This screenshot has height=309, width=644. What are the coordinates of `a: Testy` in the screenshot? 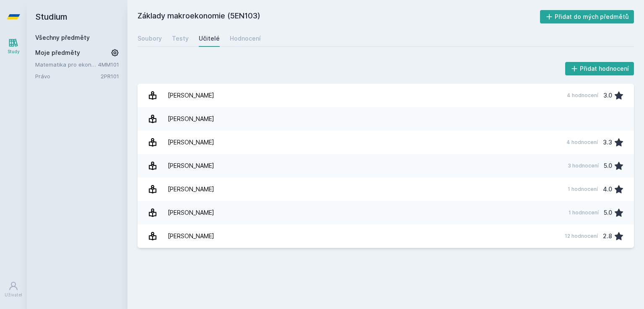 It's located at (181, 39).